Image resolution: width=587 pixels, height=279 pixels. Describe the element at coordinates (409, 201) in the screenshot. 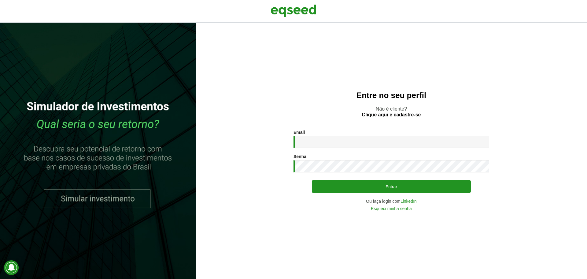

I see `a: LinkedIn` at that location.